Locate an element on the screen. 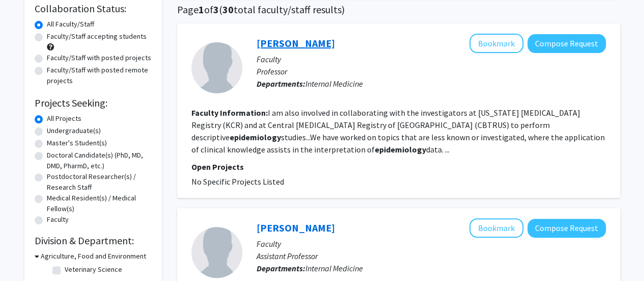  label: Doctoral Candidate(s) (PhD, MD, DMD, PharmD, etc.) is located at coordinates (99, 160).